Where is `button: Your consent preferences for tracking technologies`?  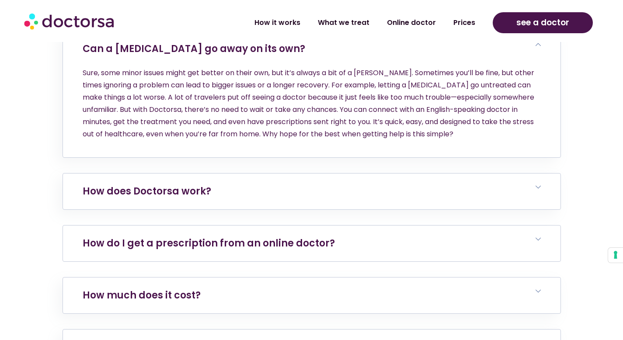 button: Your consent preferences for tracking technologies is located at coordinates (616, 255).